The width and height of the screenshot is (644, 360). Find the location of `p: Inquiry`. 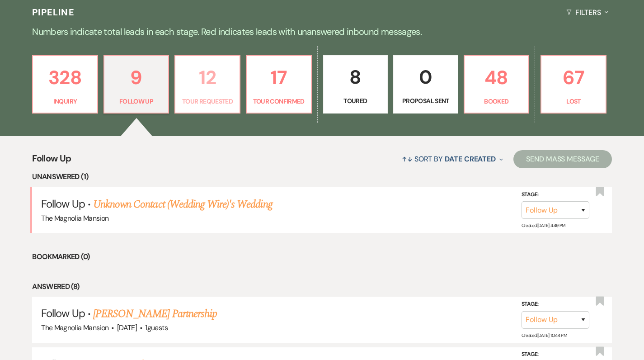

p: Inquiry is located at coordinates (65, 101).